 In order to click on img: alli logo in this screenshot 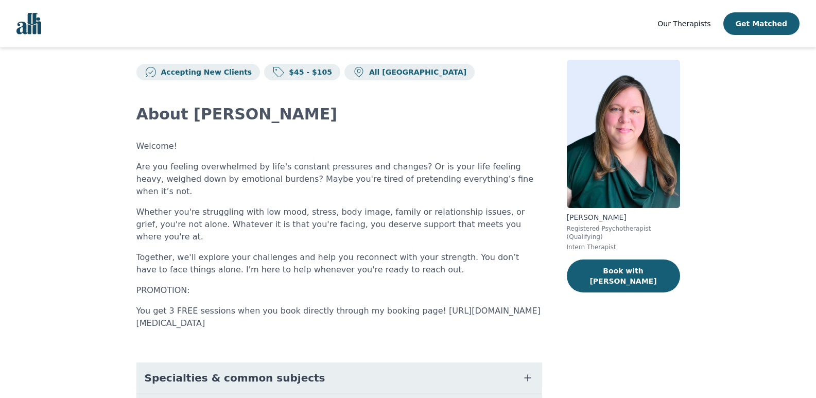, I will do `click(29, 24)`.